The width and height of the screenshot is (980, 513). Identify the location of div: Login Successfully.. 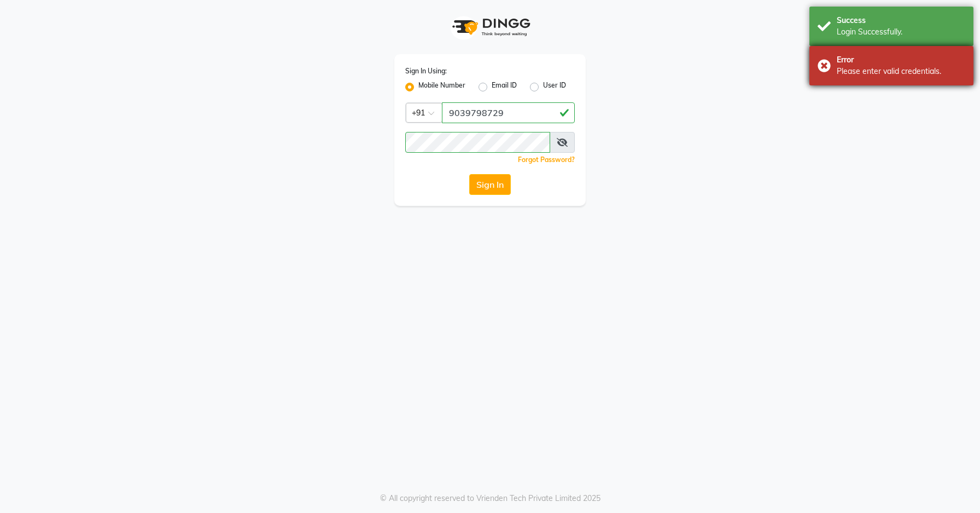
(901, 32).